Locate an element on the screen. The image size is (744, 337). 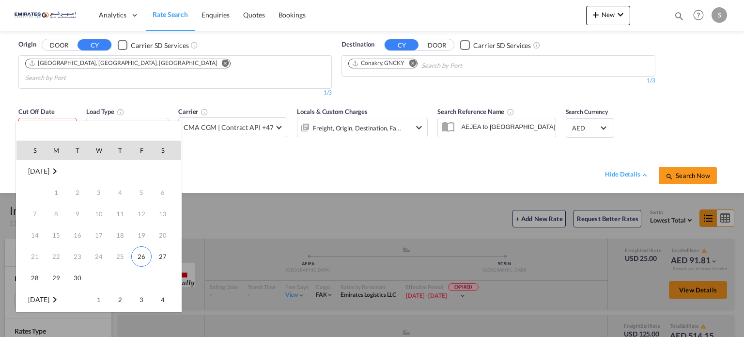
td: Saturday September 6 2025 is located at coordinates (167, 192).